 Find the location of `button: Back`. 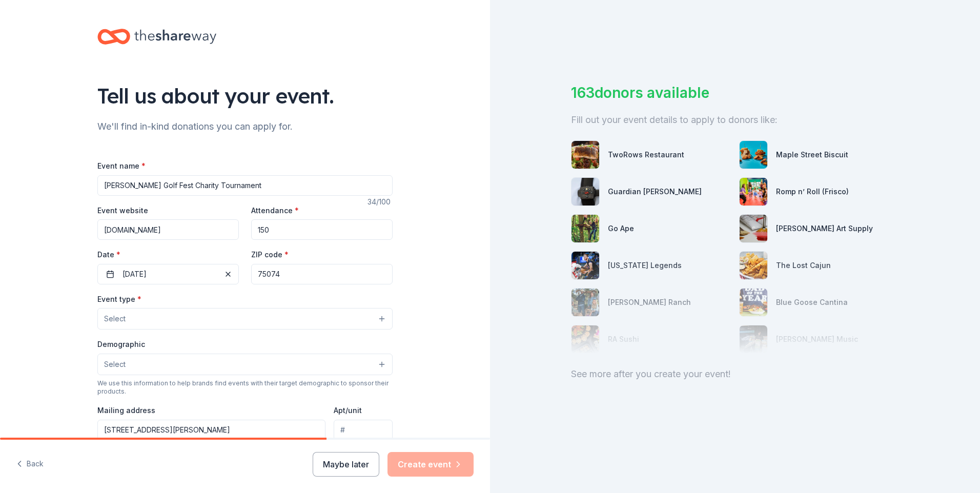

button: Back is located at coordinates (30, 465).